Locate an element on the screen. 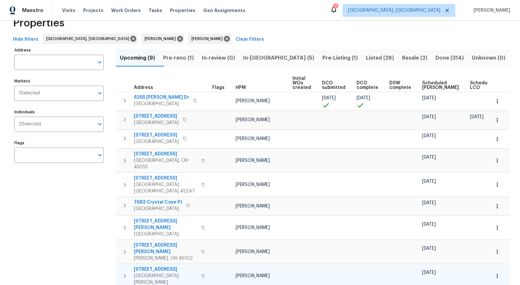  span: DCO complete is located at coordinates (368, 85).